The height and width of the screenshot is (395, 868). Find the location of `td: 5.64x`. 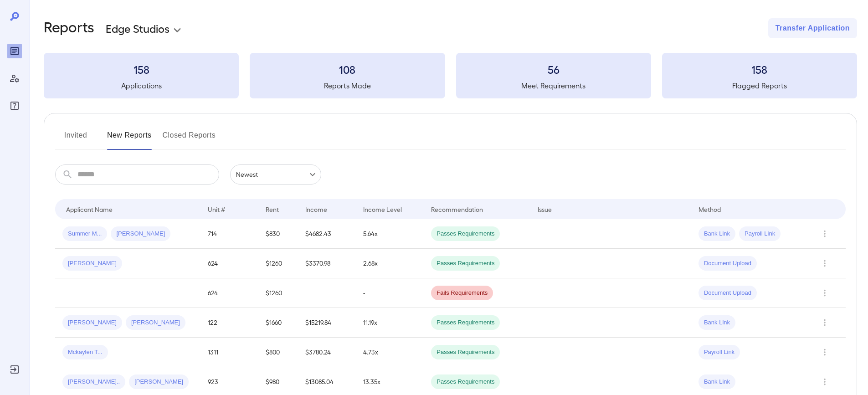

td: 5.64x is located at coordinates (390, 234).